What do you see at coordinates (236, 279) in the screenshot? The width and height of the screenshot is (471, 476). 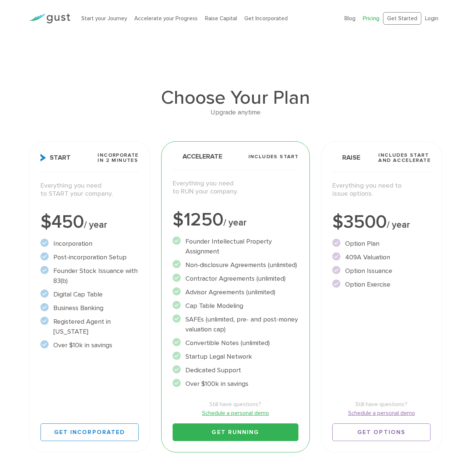 I see `li: Contractor Agreements (unlimited)` at bounding box center [236, 279].